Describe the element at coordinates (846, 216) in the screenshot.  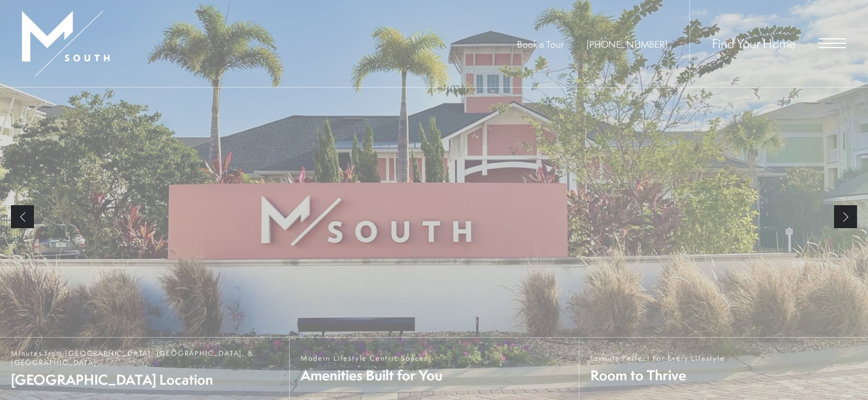
I see `a: Next` at that location.